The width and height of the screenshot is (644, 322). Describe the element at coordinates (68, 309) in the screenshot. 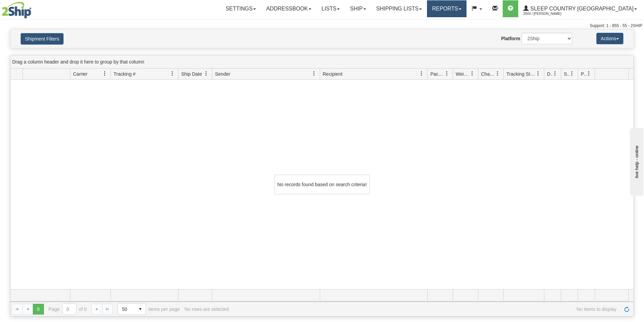

I see `span: Page of 0` at that location.